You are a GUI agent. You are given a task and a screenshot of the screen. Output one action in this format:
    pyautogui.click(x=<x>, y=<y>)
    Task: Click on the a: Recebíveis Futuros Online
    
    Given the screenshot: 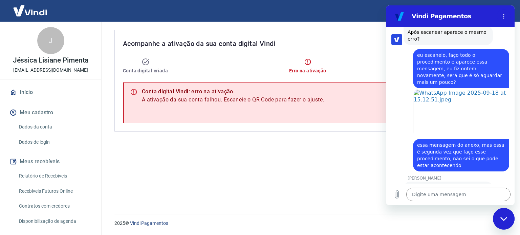 What is the action you would take?
    pyautogui.click(x=55, y=191)
    